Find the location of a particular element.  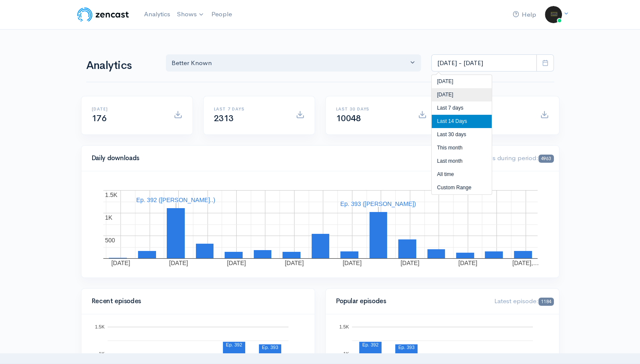

h6: All time is located at coordinates (494, 109).